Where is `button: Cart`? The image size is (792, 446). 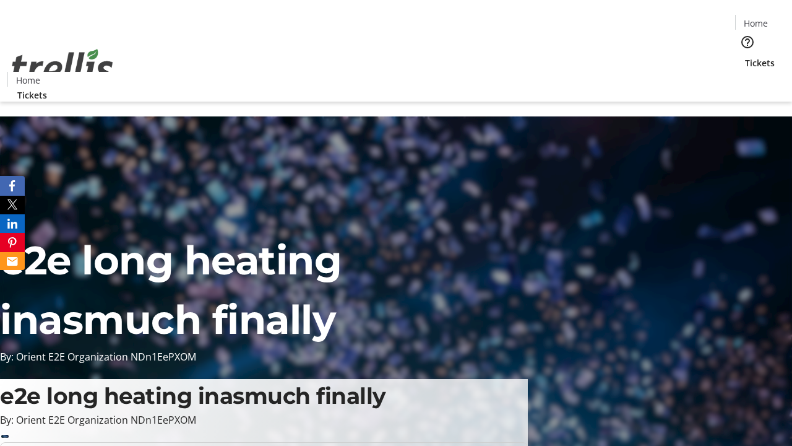
button: Cart is located at coordinates (748, 82).